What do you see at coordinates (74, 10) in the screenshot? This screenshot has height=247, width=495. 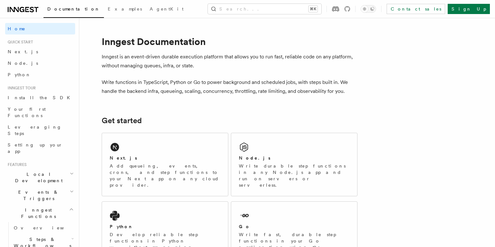 I see `a: Documentation` at bounding box center [74, 10].